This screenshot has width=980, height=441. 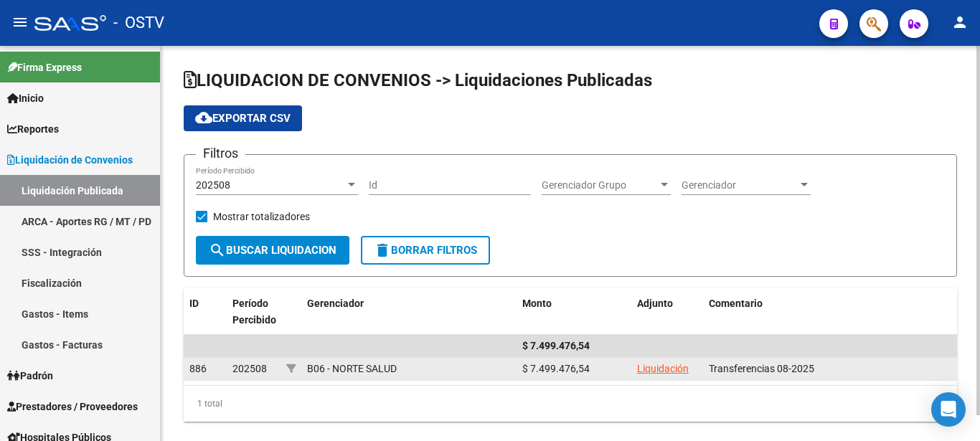 I want to click on button: Exportar CSV, so click(x=243, y=119).